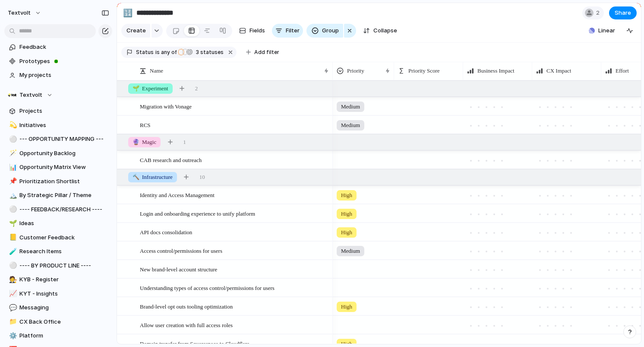 Image resolution: width=644 pixels, height=347 pixels. I want to click on div: 💫Initiatives, so click(58, 125).